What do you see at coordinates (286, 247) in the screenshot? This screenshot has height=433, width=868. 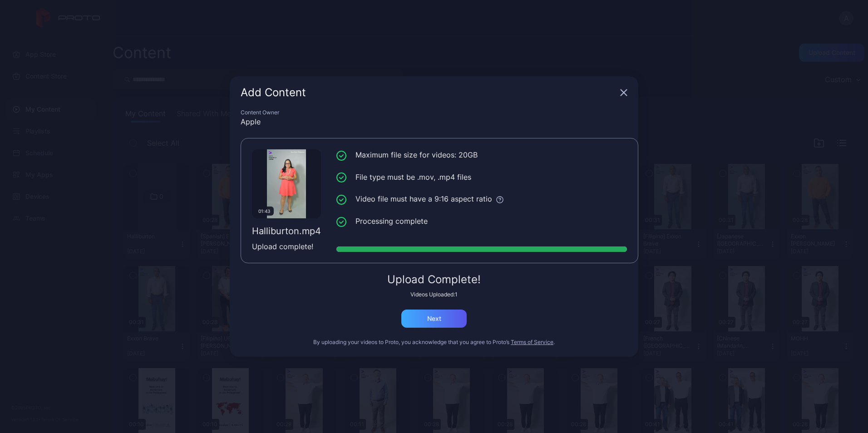 I see `div: Upload complete!` at bounding box center [286, 247].